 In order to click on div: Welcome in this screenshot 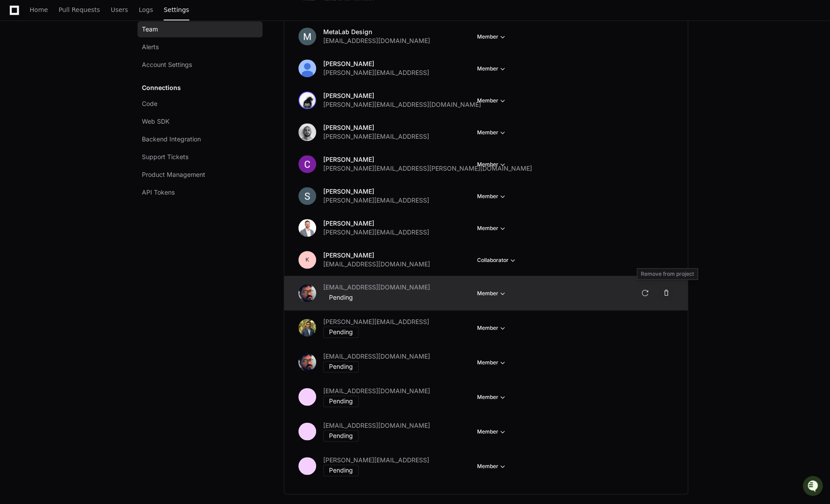, I will do `click(85, 43)`.